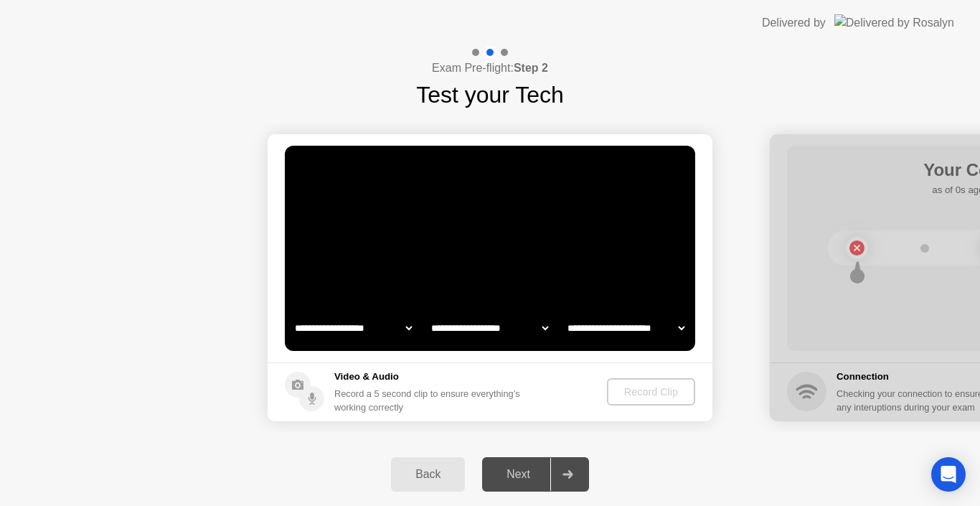  What do you see at coordinates (489, 328) in the screenshot?
I see `select: Available speakers` at bounding box center [489, 328].